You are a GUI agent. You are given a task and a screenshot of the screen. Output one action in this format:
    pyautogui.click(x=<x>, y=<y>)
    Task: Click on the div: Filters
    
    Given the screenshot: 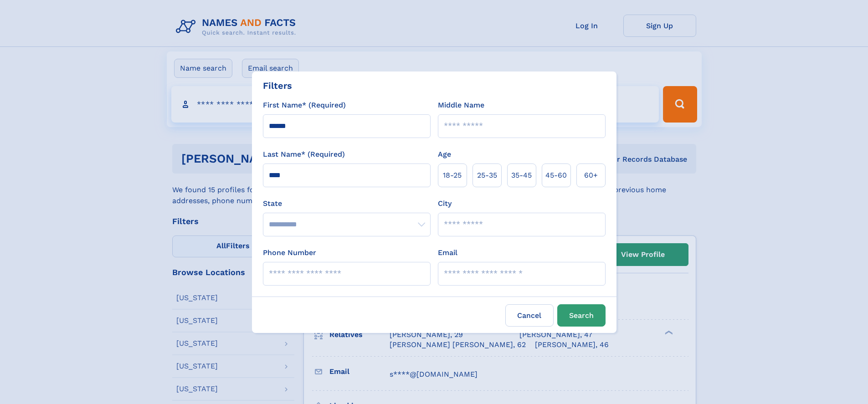 What is the action you would take?
    pyautogui.click(x=278, y=85)
    